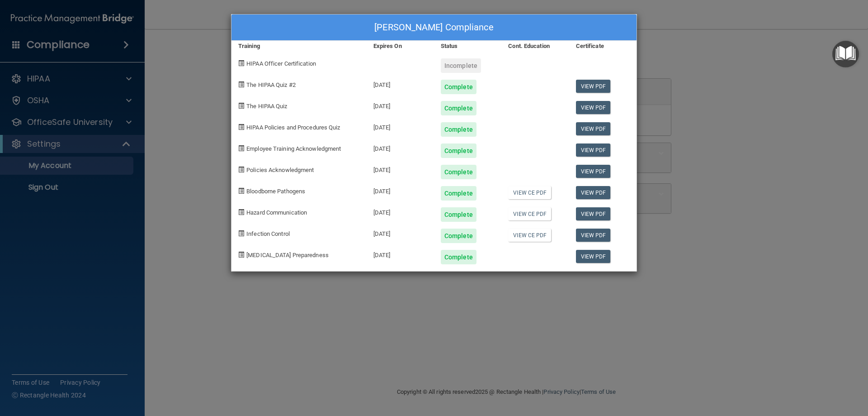 The image size is (868, 416). Describe the element at coordinates (293, 149) in the screenshot. I see `span: Employee Training Acknowledgment` at that location.